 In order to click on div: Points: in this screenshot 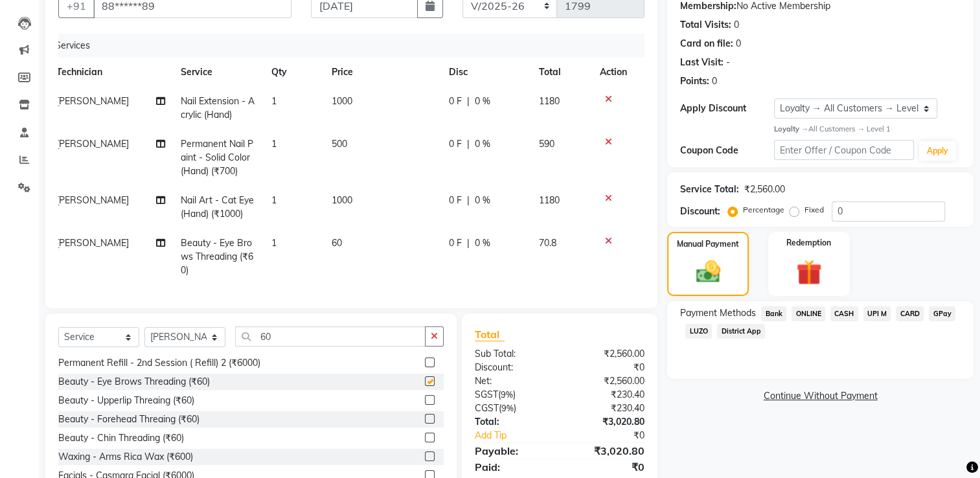, I will do `click(694, 81)`.